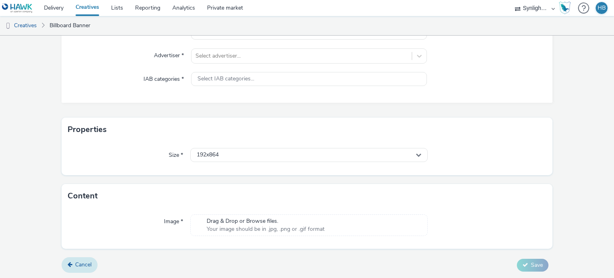 This screenshot has width=614, height=278. I want to click on h3: Properties, so click(87, 130).